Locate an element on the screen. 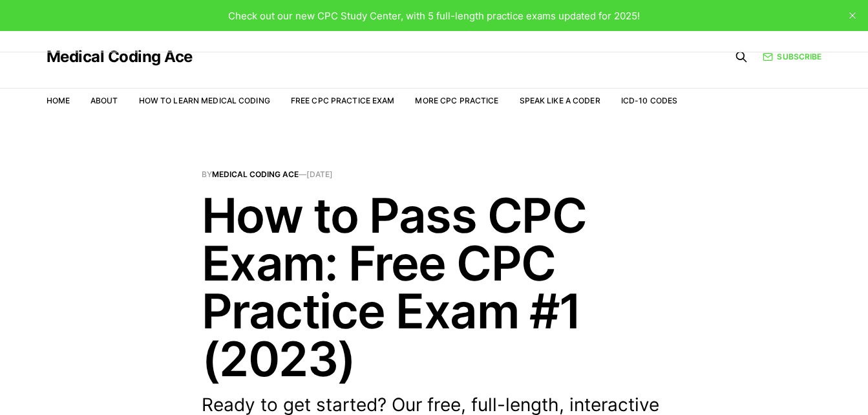 The image size is (868, 415). a: Subscribe is located at coordinates (792, 56).